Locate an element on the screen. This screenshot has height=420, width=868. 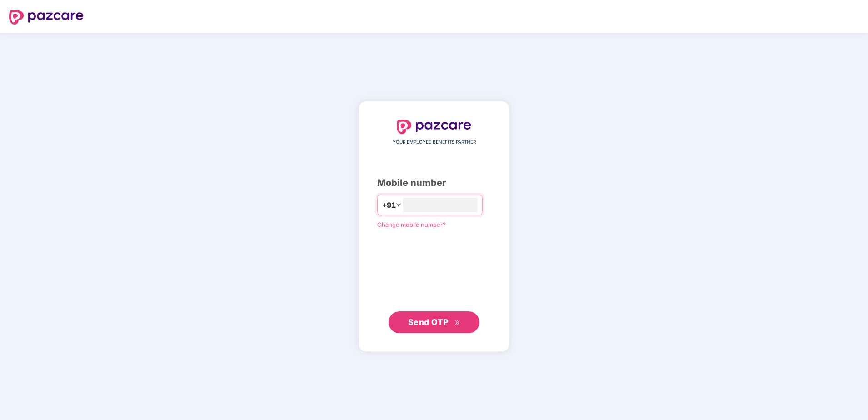
span: down is located at coordinates (399, 205).